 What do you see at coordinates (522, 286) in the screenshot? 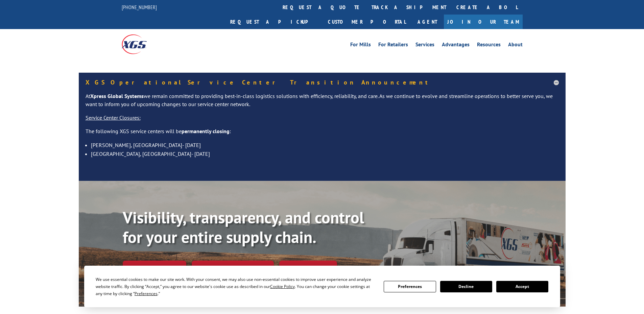
I see `button: Accept` at bounding box center [522, 286].